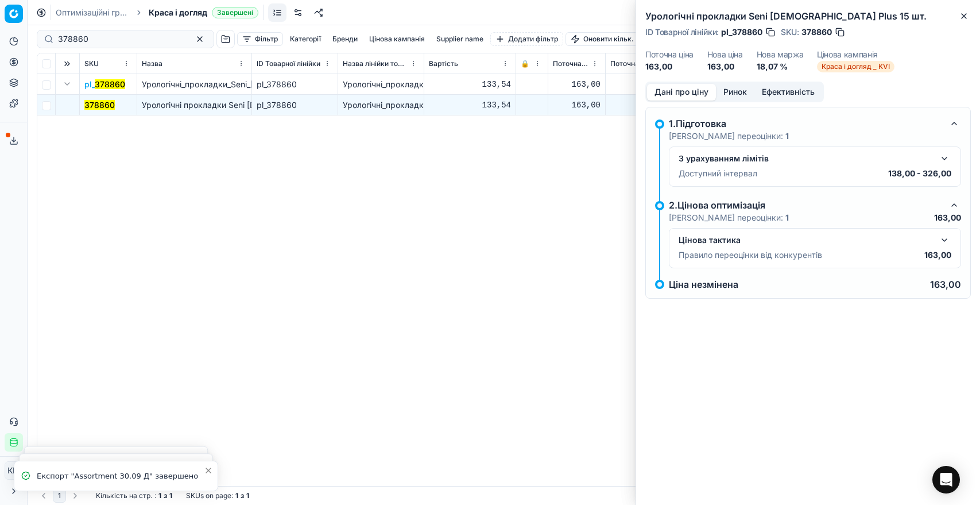 The image size is (980, 505). Describe the element at coordinates (67, 84) in the screenshot. I see `button: Expand` at that location.